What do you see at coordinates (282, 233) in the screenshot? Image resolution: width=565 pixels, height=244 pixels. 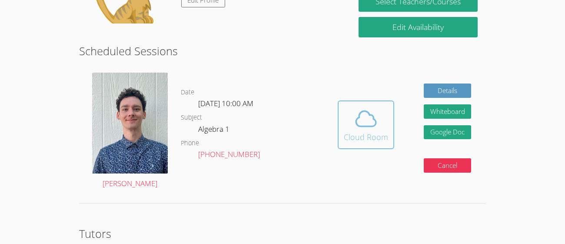 I see `h2: Tutors` at bounding box center [282, 233].